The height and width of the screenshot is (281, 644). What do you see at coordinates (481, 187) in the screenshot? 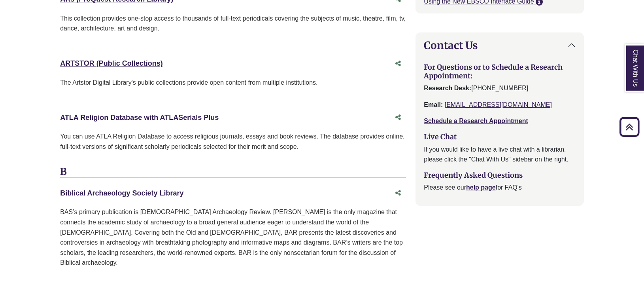
I see `a: help page` at bounding box center [481, 187].